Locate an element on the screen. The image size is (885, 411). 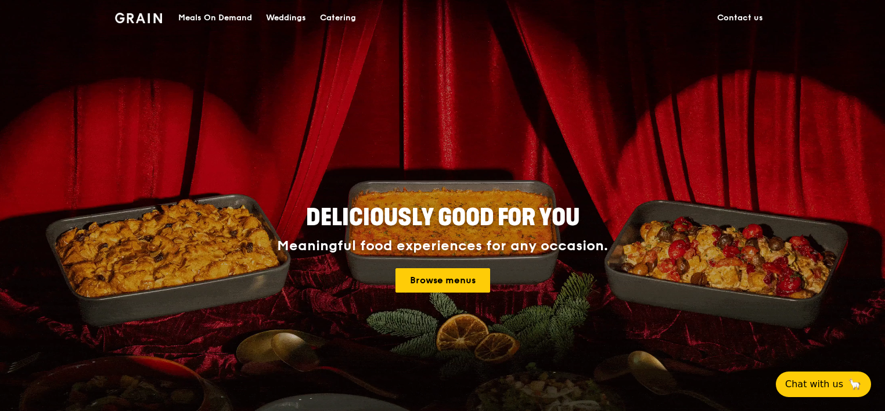
div: Weddings is located at coordinates (286, 18).